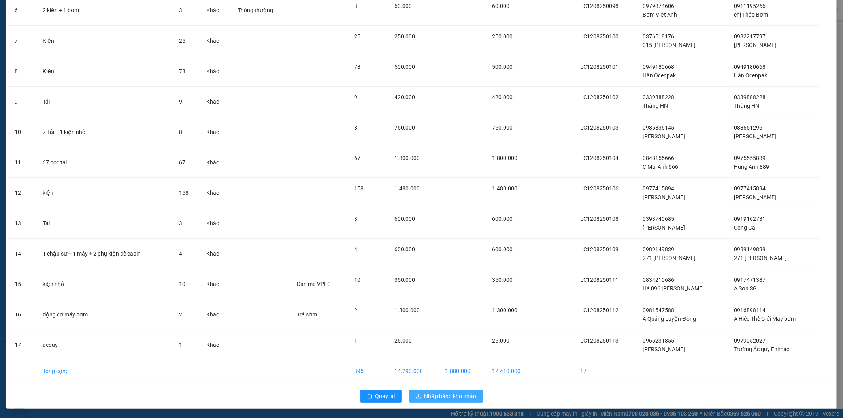 This screenshot has height=418, width=843. Describe the element at coordinates (599, 6) in the screenshot. I see `span: LC1208250098` at that location.